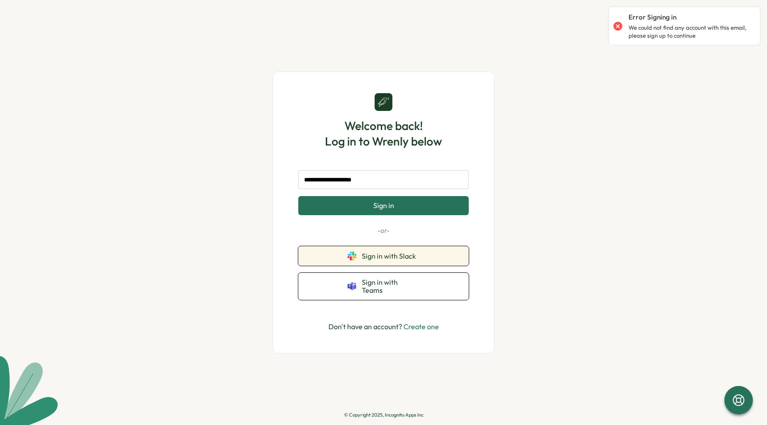 This screenshot has height=425, width=767. Describe the element at coordinates (384, 286) in the screenshot. I see `button: Sign in with Teams` at that location.